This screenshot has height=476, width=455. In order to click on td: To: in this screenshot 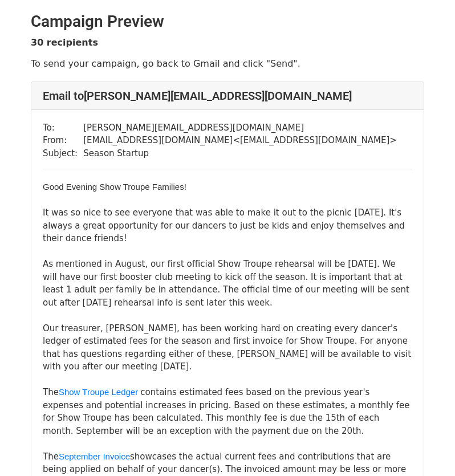, I will do `click(63, 128)`.